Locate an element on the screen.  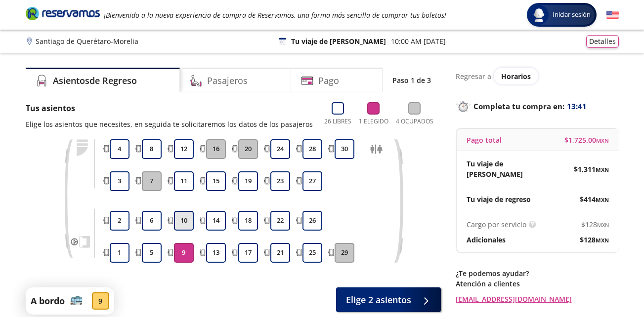
h4: Pago is located at coordinates (329, 81).